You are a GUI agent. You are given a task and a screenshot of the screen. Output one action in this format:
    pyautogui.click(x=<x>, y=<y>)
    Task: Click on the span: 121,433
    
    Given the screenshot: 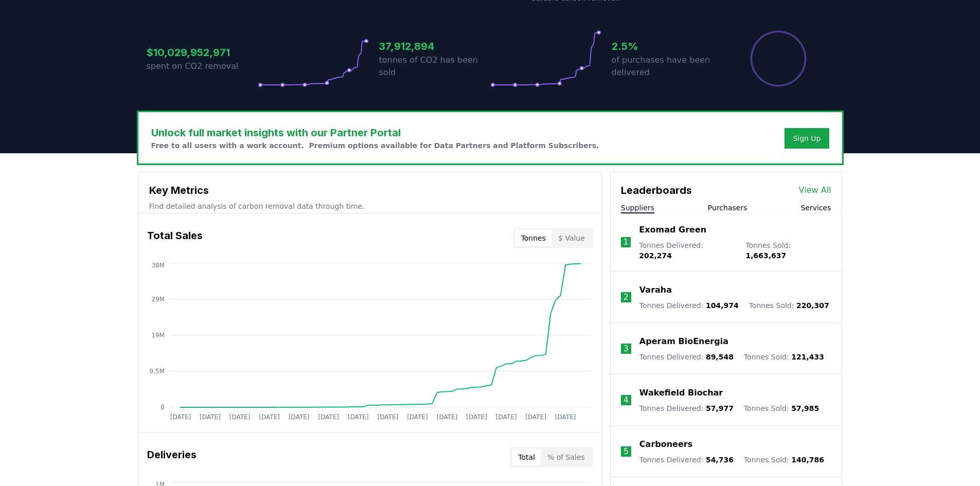 What is the action you would take?
    pyautogui.click(x=808, y=357)
    